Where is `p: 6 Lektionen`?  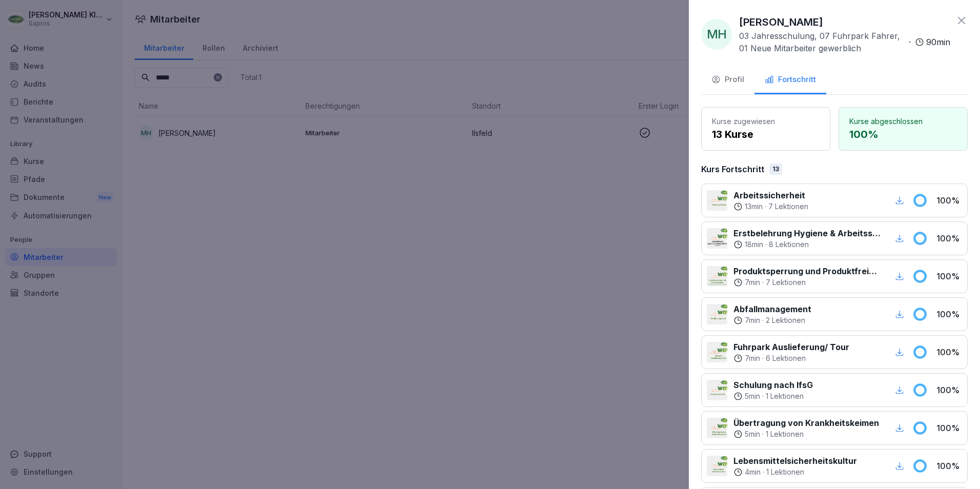
p: 6 Lektionen is located at coordinates (786, 359).